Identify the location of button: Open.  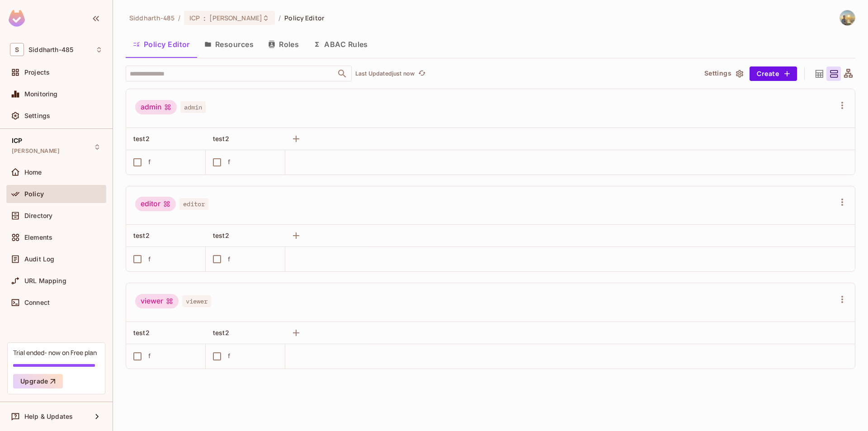
(342, 73).